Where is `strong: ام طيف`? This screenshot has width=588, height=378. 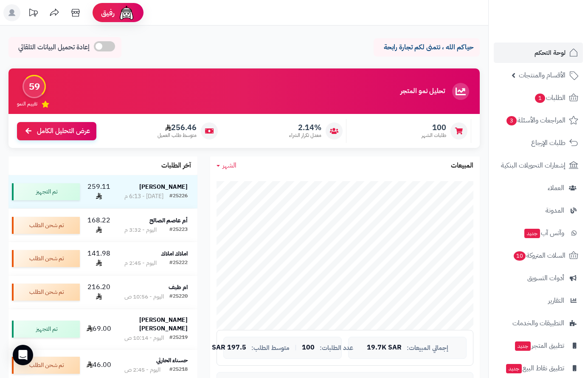 strong: ام طيف is located at coordinates (178, 287).